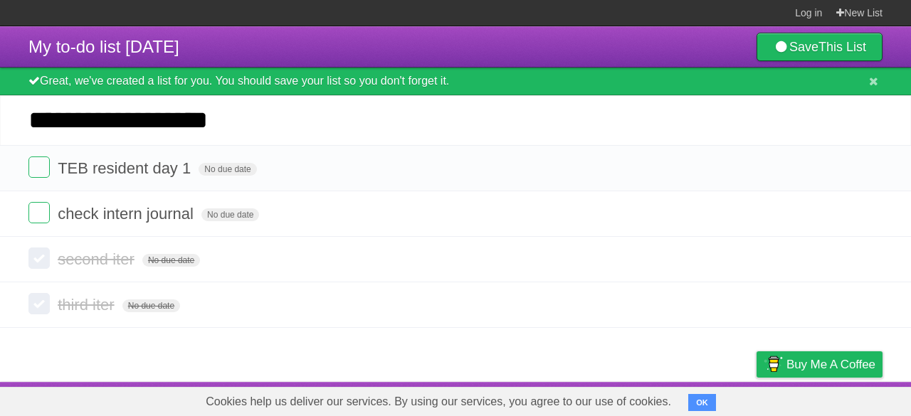 This screenshot has height=416, width=911. I want to click on a: Terms, so click(705, 399).